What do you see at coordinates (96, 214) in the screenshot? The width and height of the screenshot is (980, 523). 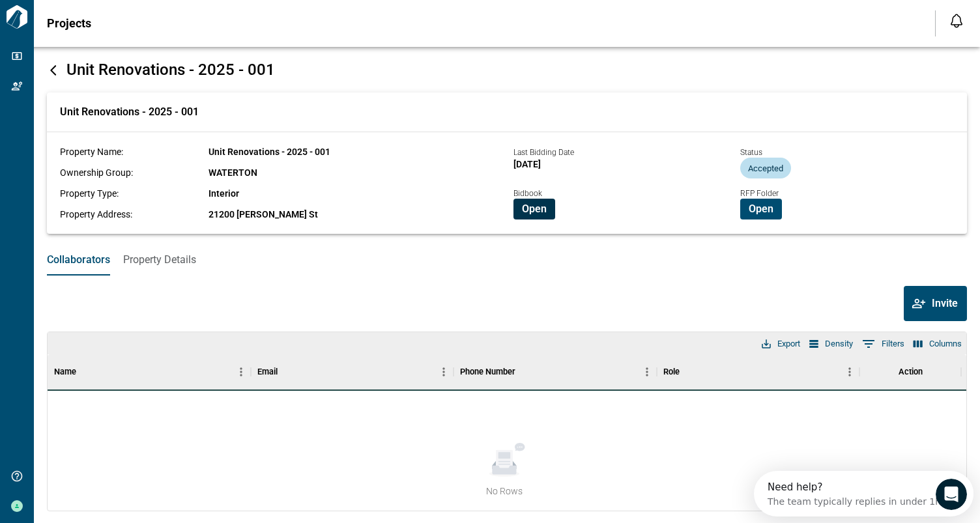 I see `span: Property Address:` at bounding box center [96, 214].